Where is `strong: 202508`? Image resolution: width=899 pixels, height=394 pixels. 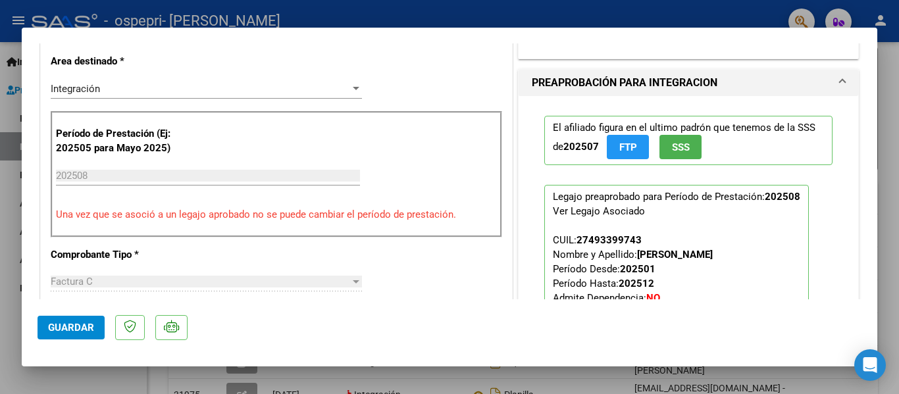
strong: 202508 is located at coordinates (783, 197).